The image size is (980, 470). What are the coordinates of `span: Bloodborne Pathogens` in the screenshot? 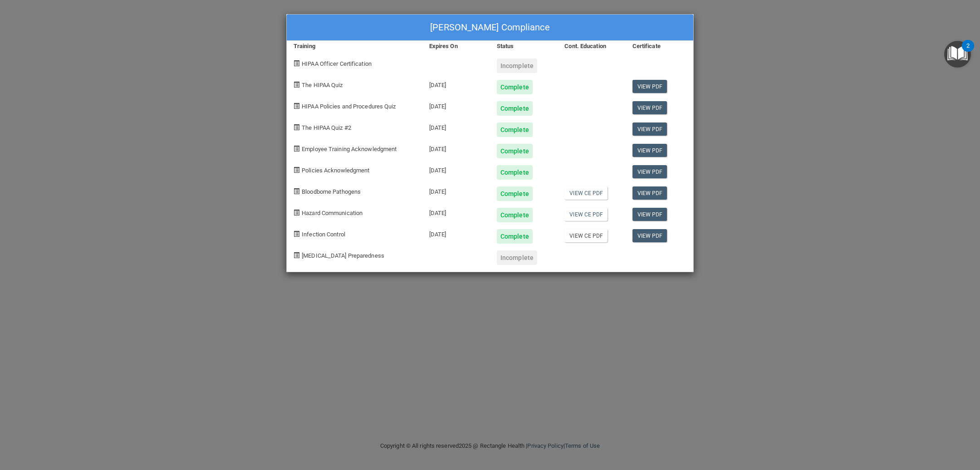 It's located at (331, 192).